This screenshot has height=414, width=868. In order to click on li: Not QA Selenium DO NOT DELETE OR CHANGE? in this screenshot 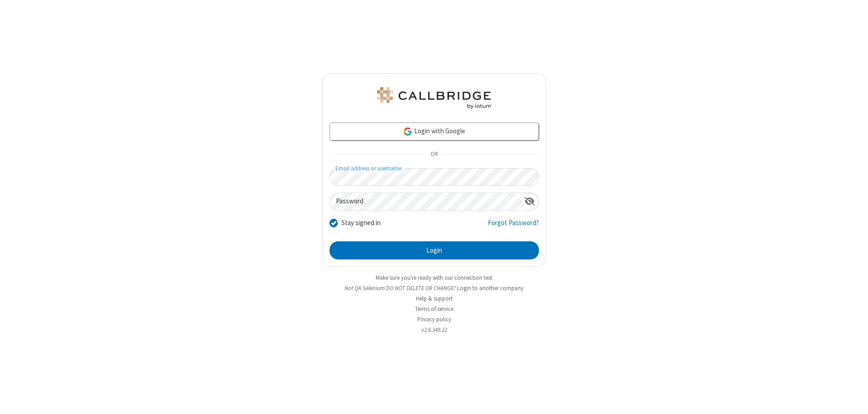, I will do `click(434, 288)`.